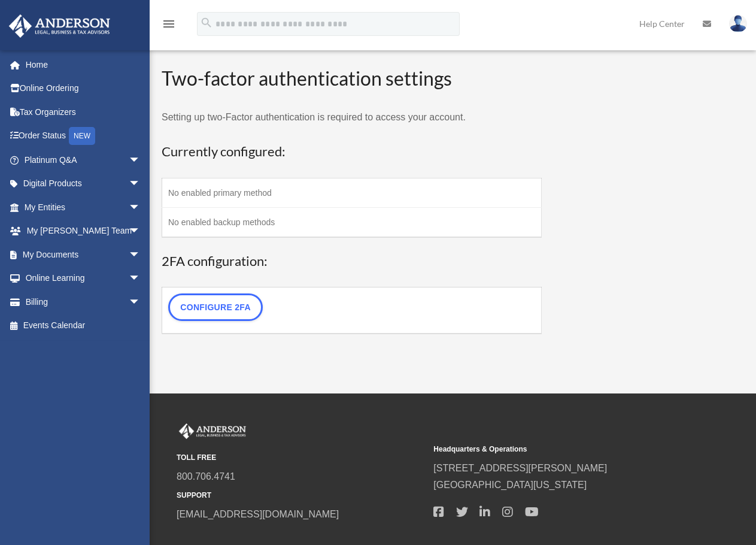  Describe the element at coordinates (84, 112) in the screenshot. I see `a: Tax Organizers` at that location.